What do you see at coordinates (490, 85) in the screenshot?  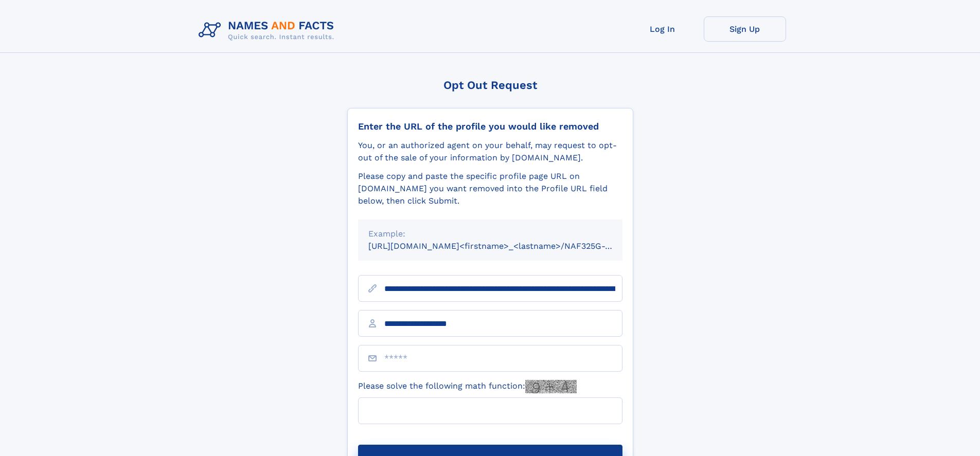 I see `div: Opt Out Request` at bounding box center [490, 85].